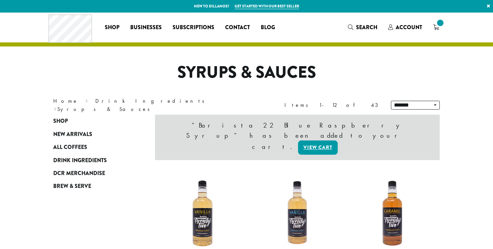 The width and height of the screenshot is (493, 249). I want to click on span: Blog, so click(268, 27).